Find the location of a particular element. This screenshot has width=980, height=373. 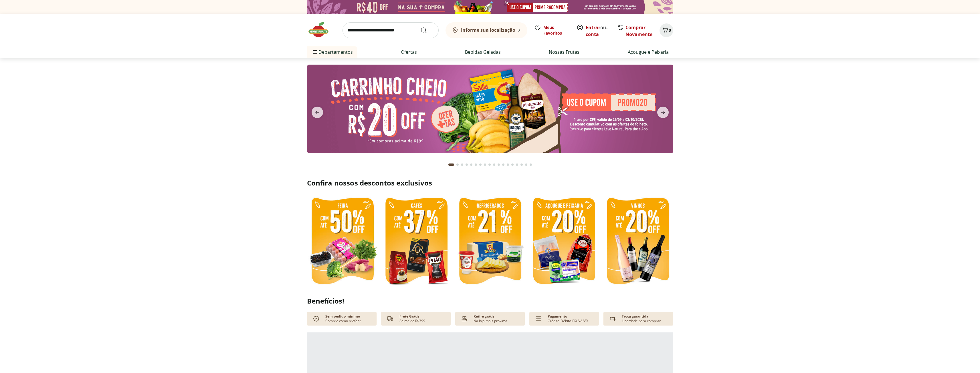

a: Ofertas is located at coordinates (408, 52).